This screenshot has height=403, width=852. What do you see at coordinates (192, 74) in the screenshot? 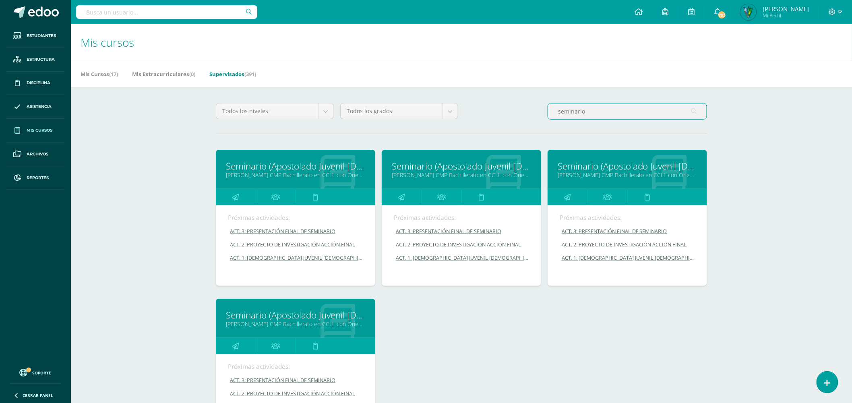
I see `span: (0)` at bounding box center [192, 74].